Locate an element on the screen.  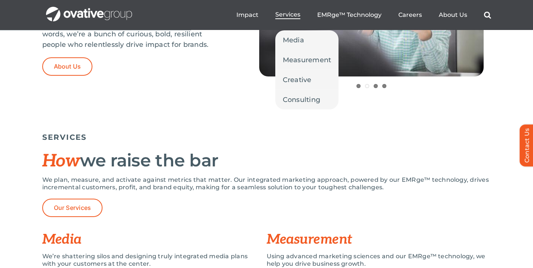
a: Creative is located at coordinates (307, 80).